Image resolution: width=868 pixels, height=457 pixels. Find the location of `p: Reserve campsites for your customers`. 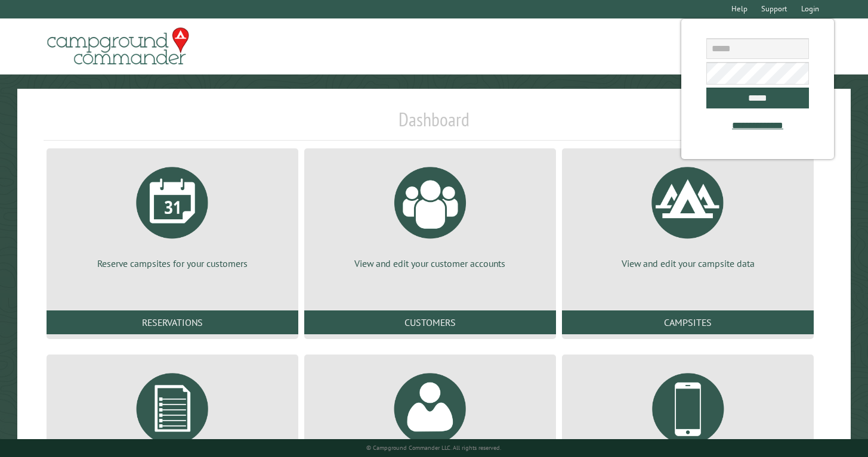

p: Reserve campsites for your customers is located at coordinates (173, 264).